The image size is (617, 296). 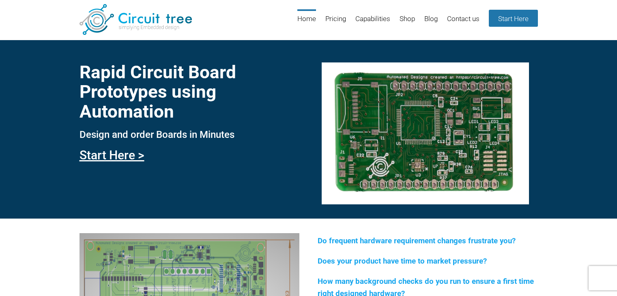 What do you see at coordinates (431, 22) in the screenshot?
I see `a: Blog` at bounding box center [431, 22].